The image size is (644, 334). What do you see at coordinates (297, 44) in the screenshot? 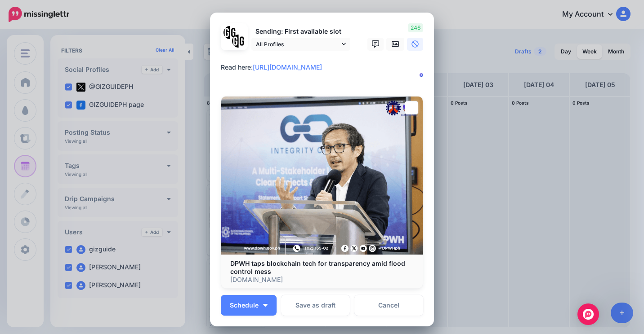
I see `span: All Profiles` at bounding box center [297, 44].